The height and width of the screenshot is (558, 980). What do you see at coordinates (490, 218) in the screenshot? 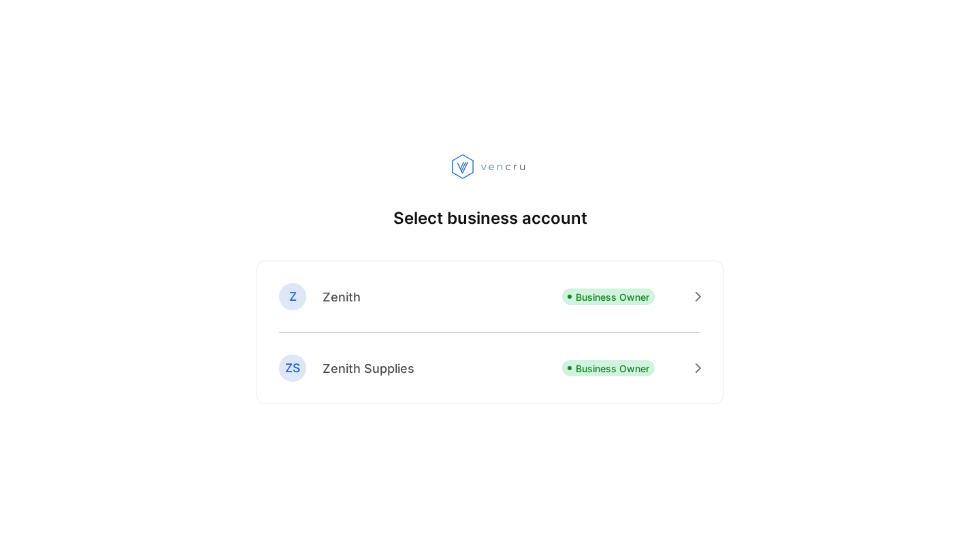
I see `p: Select business account` at bounding box center [490, 218].